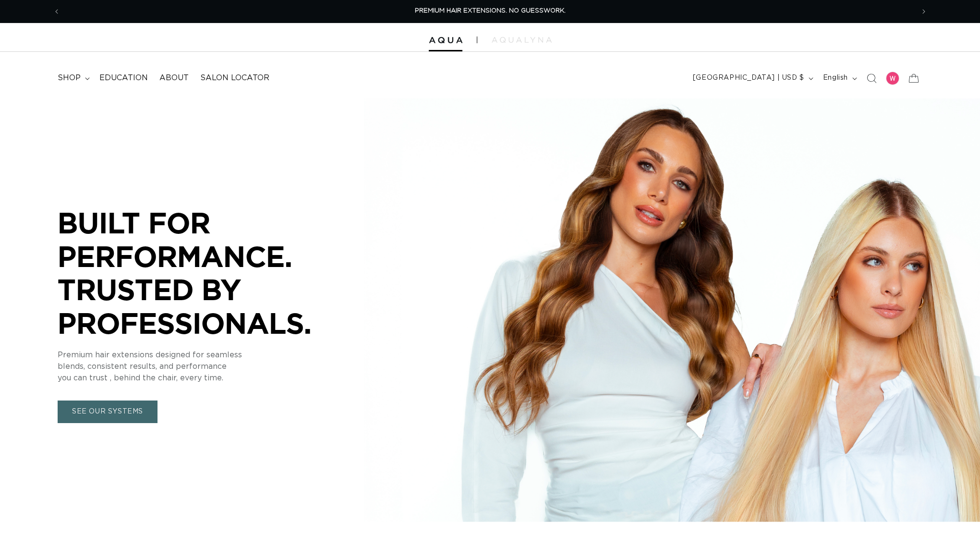  I want to click on a: Salon Locator, so click(235, 78).